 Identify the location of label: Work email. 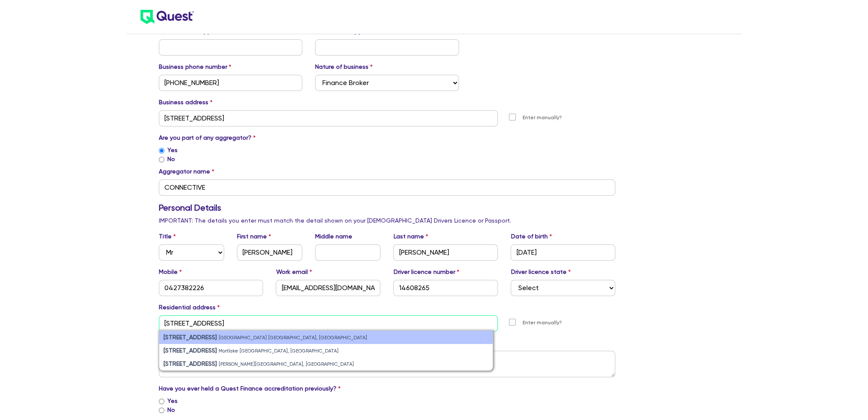
(294, 271).